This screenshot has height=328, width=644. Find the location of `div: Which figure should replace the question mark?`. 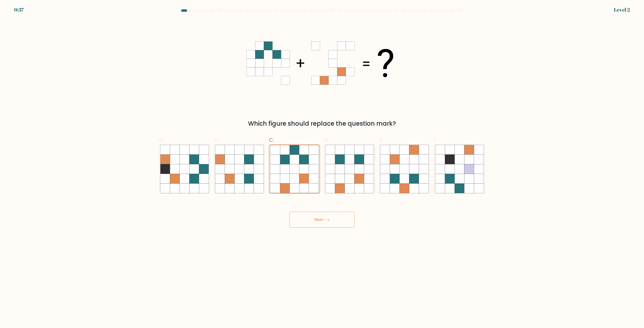

div: Which figure should replace the question mark? is located at coordinates (322, 124).